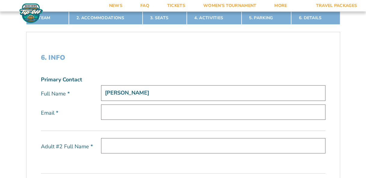 This screenshot has width=366, height=178. What do you see at coordinates (106, 18) in the screenshot?
I see `a: 2. Accommodations` at bounding box center [106, 18].